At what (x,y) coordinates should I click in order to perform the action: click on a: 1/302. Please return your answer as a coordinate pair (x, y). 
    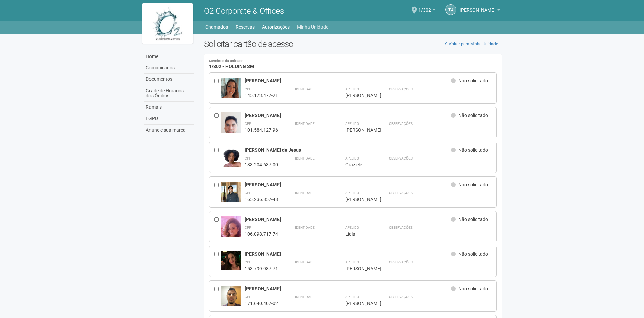
    Looking at the image, I should click on (427, 11).